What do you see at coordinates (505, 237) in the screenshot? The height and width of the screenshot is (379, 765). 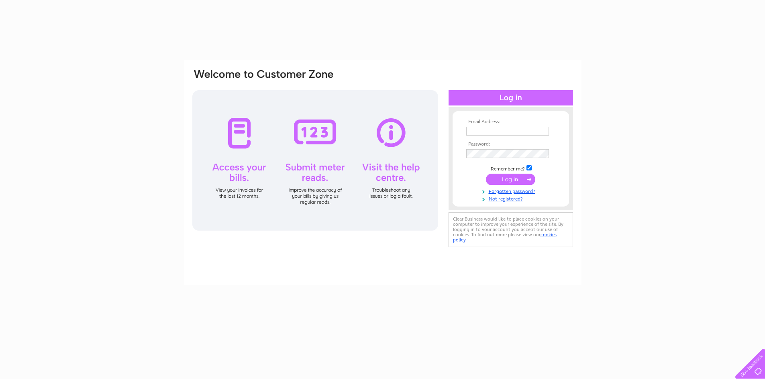 I see `a: cookies policy` at bounding box center [505, 237].